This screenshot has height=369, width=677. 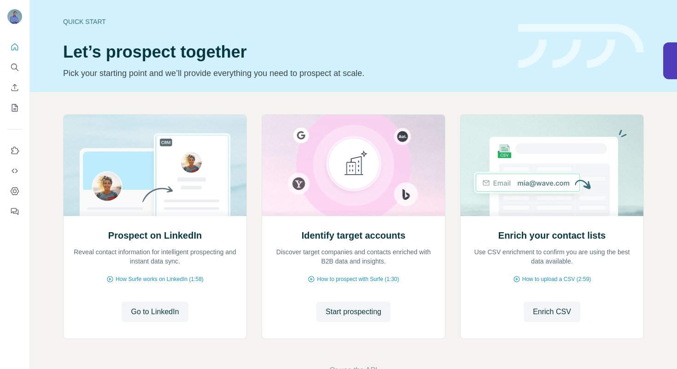 What do you see at coordinates (354, 235) in the screenshot?
I see `h2: Identify target accounts` at bounding box center [354, 235].